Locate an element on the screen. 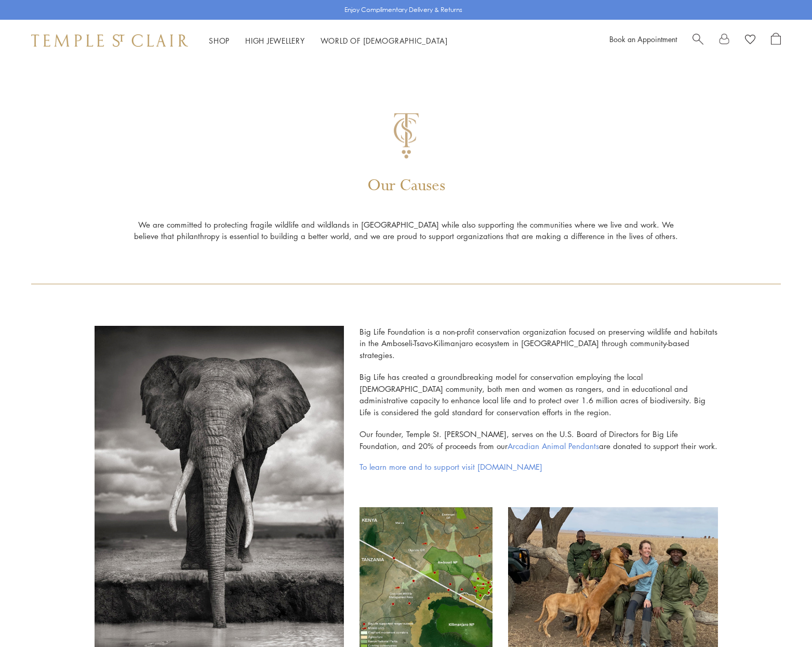 The height and width of the screenshot is (647, 812). img: Gold-Monogram1.png is located at coordinates (407, 136).